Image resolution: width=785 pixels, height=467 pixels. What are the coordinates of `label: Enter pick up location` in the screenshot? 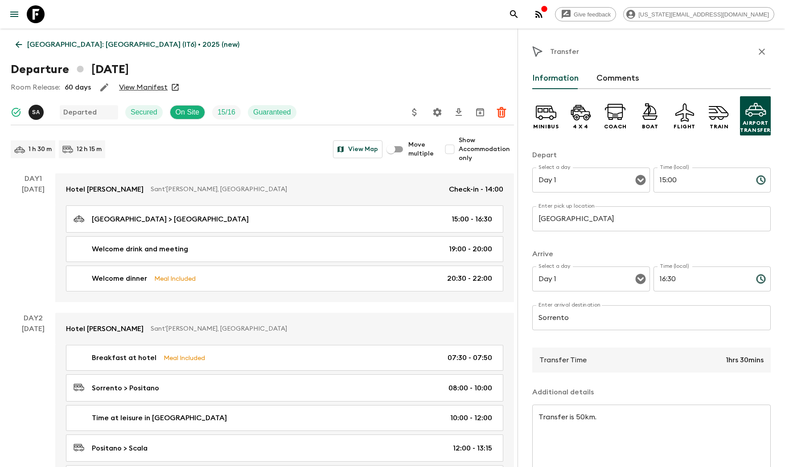 It's located at (566, 206).